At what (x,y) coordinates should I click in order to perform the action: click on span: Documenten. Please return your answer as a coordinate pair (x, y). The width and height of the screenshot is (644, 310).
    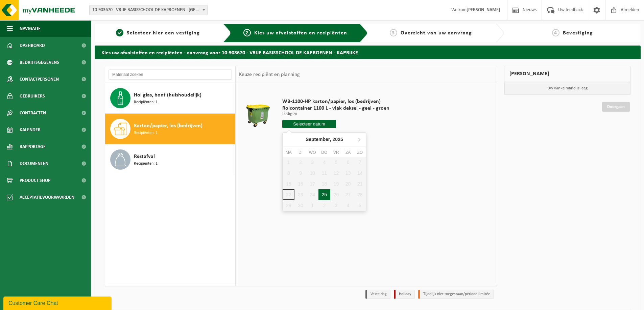
    Looking at the image, I should click on (34, 163).